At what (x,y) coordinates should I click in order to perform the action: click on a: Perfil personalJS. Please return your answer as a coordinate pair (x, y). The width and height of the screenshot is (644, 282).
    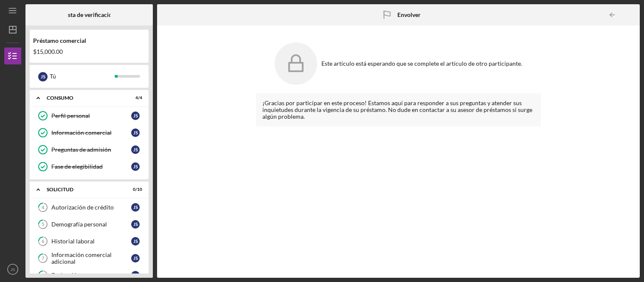
    Looking at the image, I should click on (89, 116).